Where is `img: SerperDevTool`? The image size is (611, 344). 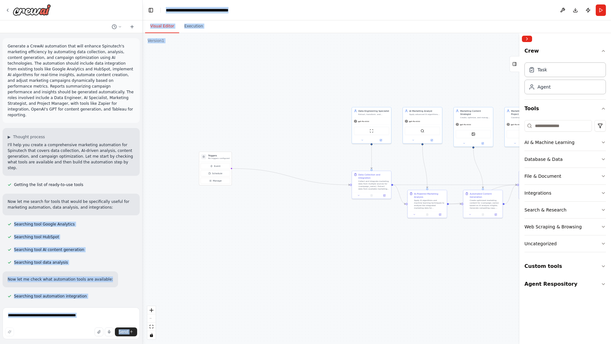
img: SerperDevTool is located at coordinates (422, 131).